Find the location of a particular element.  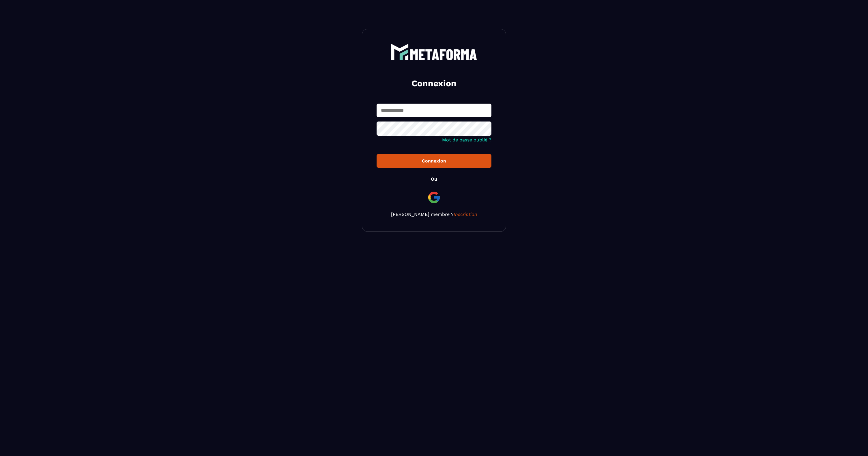

a: logo is located at coordinates (434, 52).